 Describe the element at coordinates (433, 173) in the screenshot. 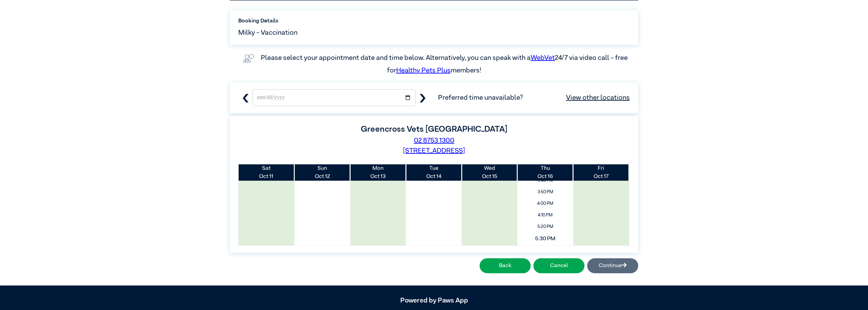

I see `th: Oct 14` at that location.